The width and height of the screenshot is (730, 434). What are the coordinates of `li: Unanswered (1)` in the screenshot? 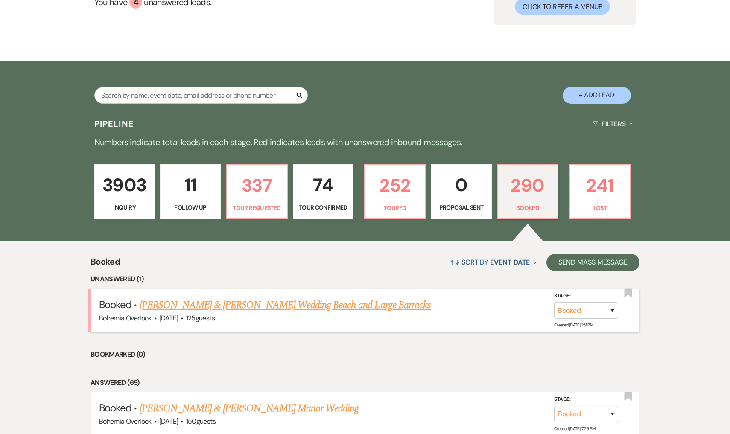 It's located at (365, 279).